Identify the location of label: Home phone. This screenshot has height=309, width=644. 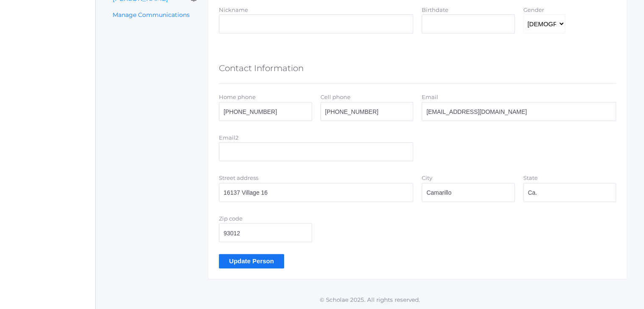
(237, 97).